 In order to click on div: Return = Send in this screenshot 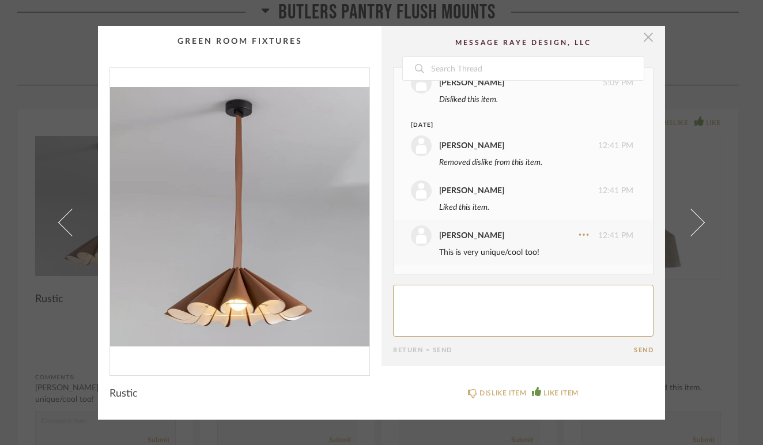, I will do `click(513, 350)`.